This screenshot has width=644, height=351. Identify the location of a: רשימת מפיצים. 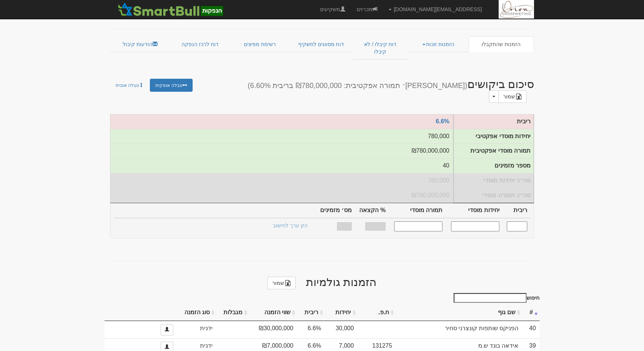
(260, 44).